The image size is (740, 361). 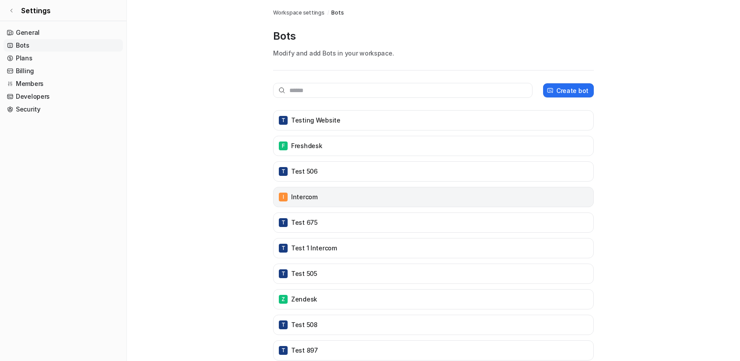 I want to click on a: Billing, so click(x=63, y=71).